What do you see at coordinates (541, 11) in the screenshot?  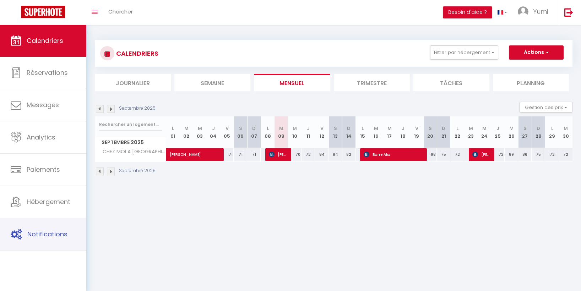 I see `span: Yumi` at bounding box center [541, 11].